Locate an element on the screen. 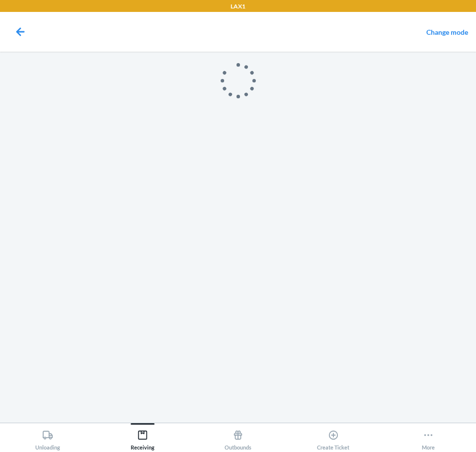 The height and width of the screenshot is (452, 476). div: Receiving is located at coordinates (142, 438).